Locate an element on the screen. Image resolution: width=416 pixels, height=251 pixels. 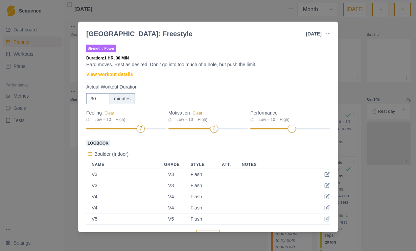
th: Notes is located at coordinates (276, 165).